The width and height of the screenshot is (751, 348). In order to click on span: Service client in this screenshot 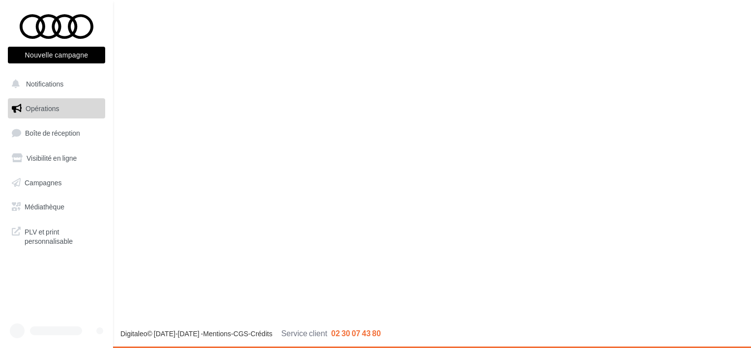, I will do `click(304, 333)`.